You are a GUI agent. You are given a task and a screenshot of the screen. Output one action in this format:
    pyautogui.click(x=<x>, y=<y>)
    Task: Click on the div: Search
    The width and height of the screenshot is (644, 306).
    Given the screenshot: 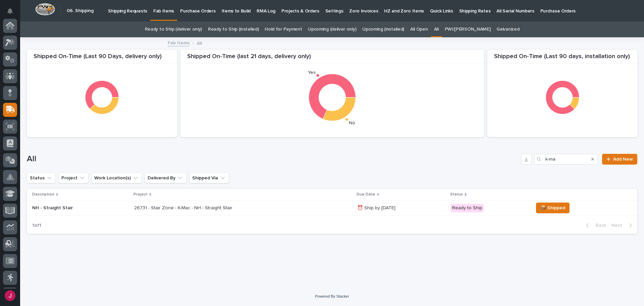 What is the action you would take?
    pyautogui.click(x=566, y=159)
    